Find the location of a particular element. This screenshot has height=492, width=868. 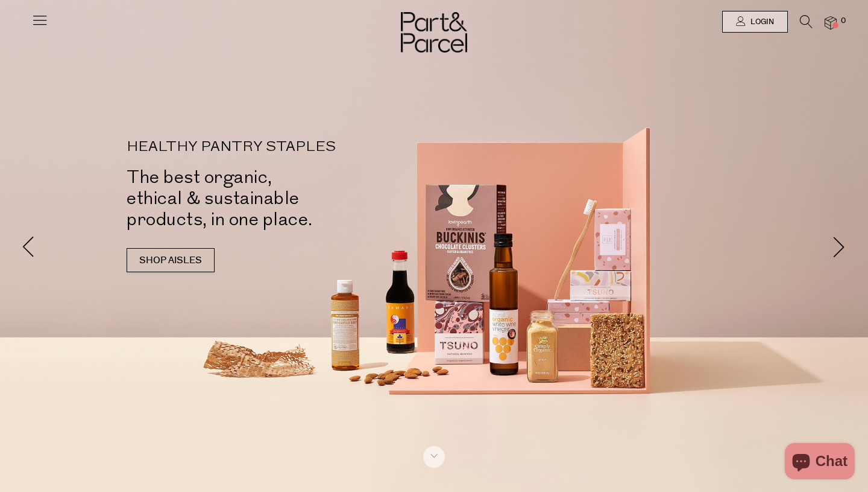

a: SHOP AISLES is located at coordinates (171, 261).